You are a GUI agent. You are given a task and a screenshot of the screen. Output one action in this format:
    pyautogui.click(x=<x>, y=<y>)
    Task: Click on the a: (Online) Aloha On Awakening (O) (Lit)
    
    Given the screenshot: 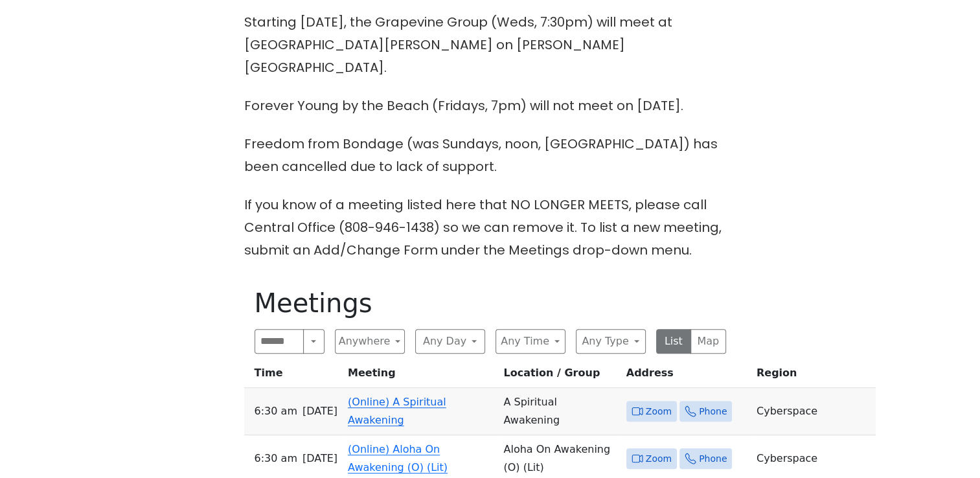 What is the action you would take?
    pyautogui.click(x=398, y=458)
    